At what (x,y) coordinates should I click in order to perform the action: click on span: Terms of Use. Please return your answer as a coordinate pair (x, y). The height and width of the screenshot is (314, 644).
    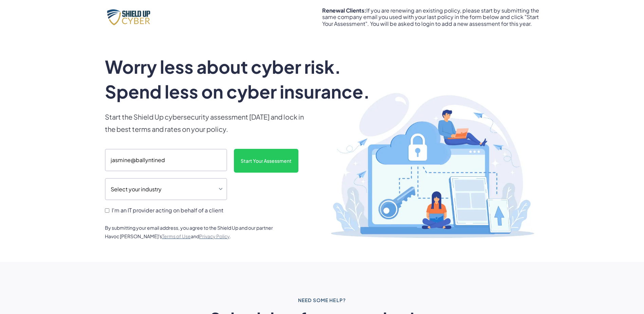
    Looking at the image, I should click on (177, 237).